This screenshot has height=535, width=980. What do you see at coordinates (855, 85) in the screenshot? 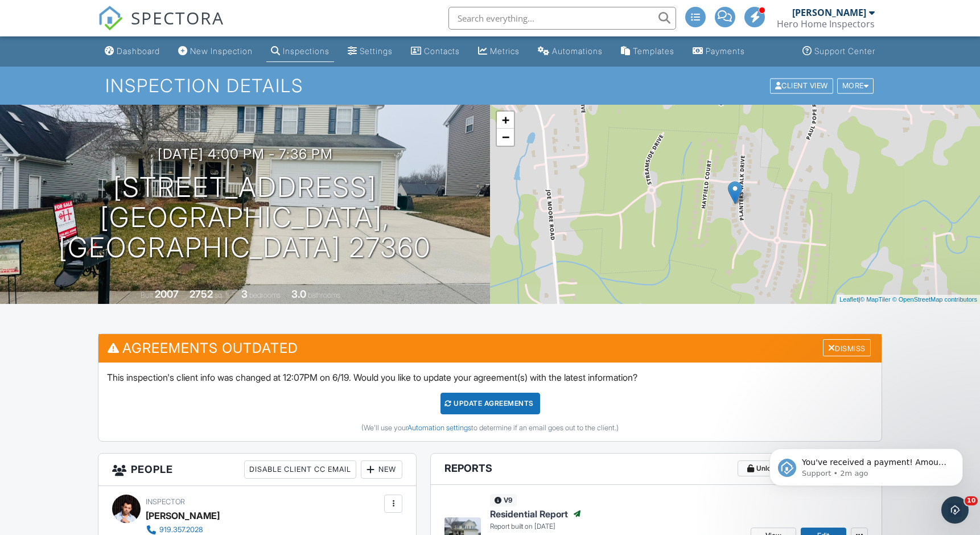
I see `div: More` at bounding box center [855, 85].